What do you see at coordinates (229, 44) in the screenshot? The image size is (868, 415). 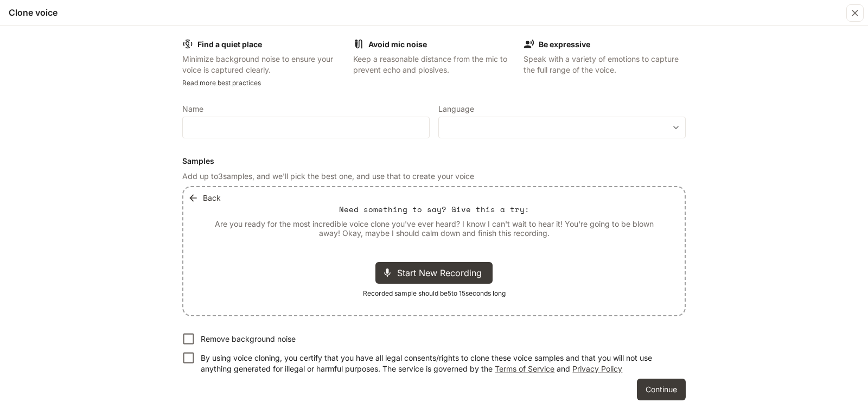 I see `b: Find a quiet place` at bounding box center [229, 44].